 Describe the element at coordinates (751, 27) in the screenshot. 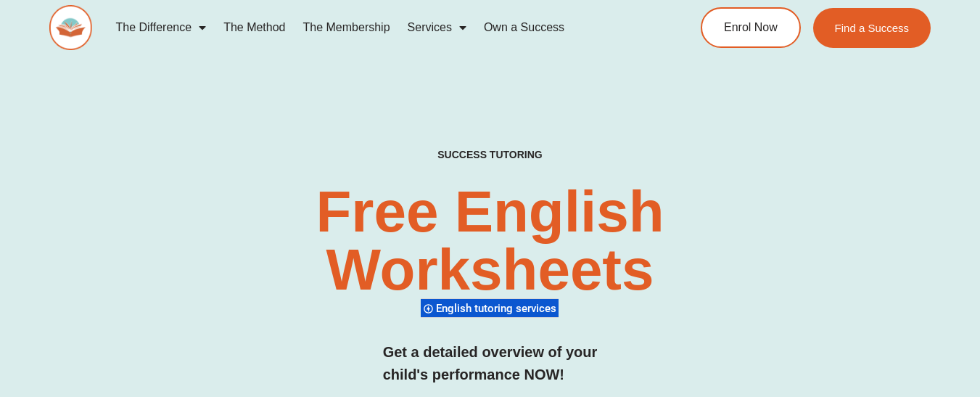

I see `a: Enrol Now` at that location.